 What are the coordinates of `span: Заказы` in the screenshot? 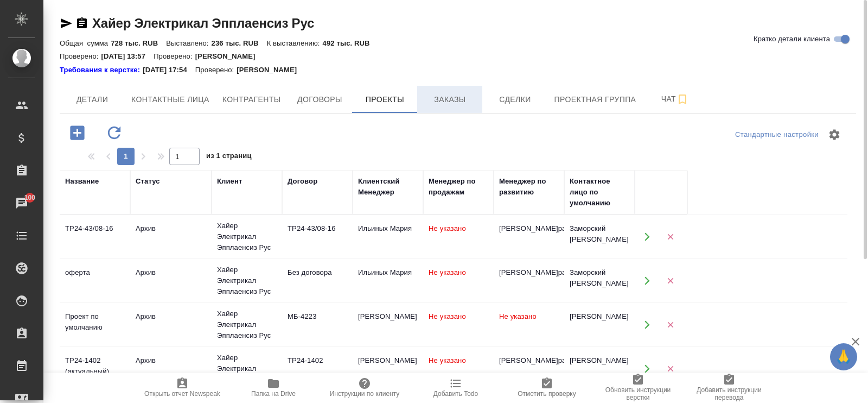 It's located at (450, 99).